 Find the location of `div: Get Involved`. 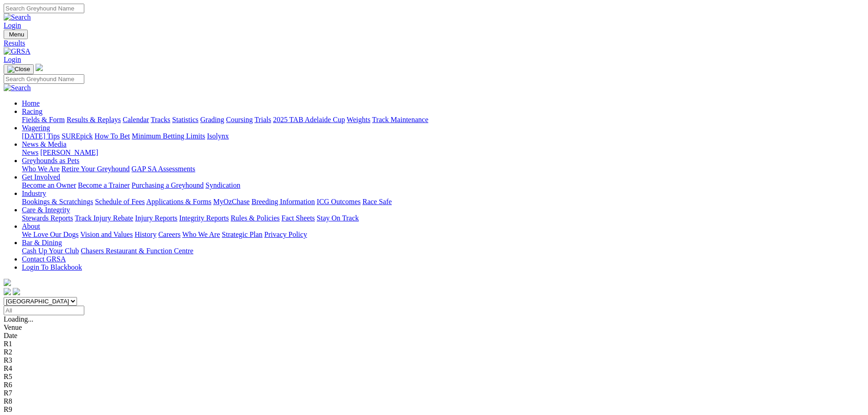

div: Get Involved is located at coordinates (443, 186).